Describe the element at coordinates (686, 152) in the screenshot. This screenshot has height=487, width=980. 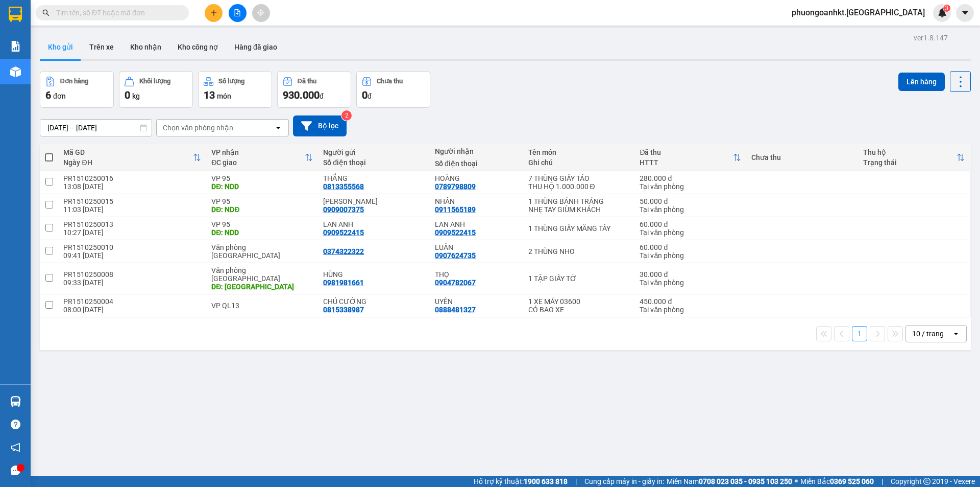
I see `div: Đã thu` at that location.